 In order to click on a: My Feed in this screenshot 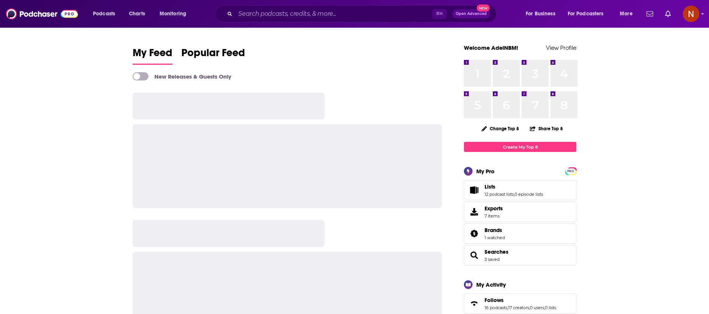, I will do `click(152, 55)`.